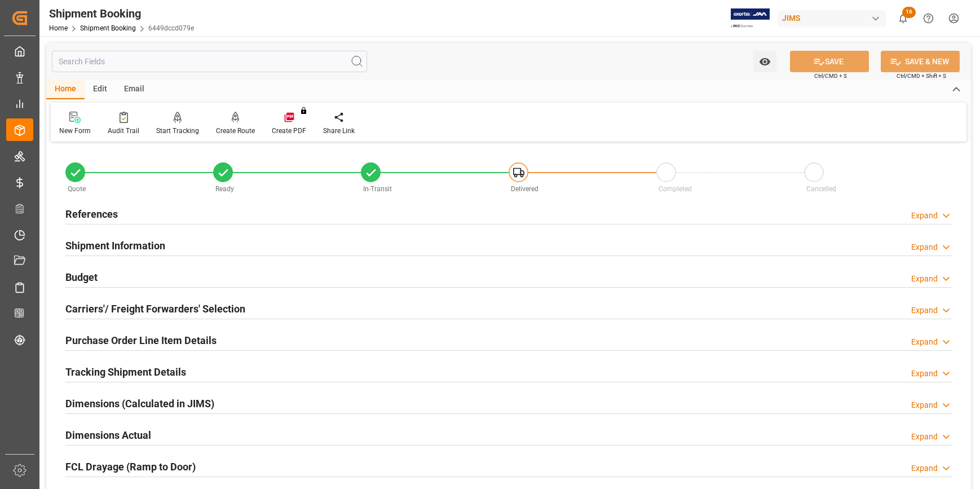  I want to click on h2: FCL Drayage (Ramp to Door), so click(130, 466).